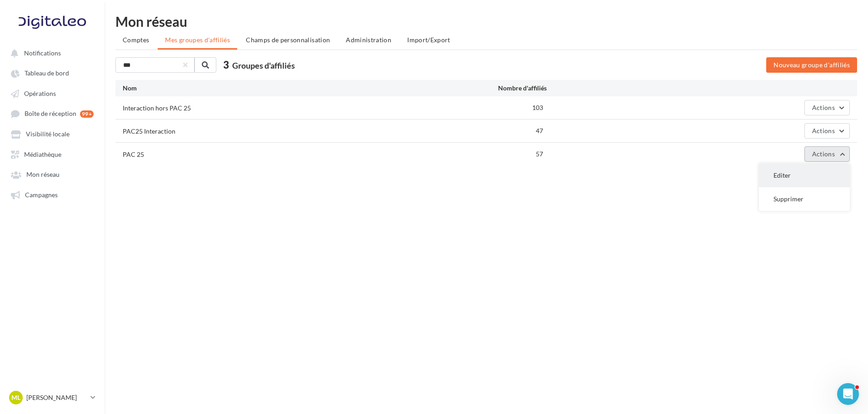 The width and height of the screenshot is (868, 414). Describe the element at coordinates (812, 65) in the screenshot. I see `button: Nouveau groupe d'affiliés` at that location.